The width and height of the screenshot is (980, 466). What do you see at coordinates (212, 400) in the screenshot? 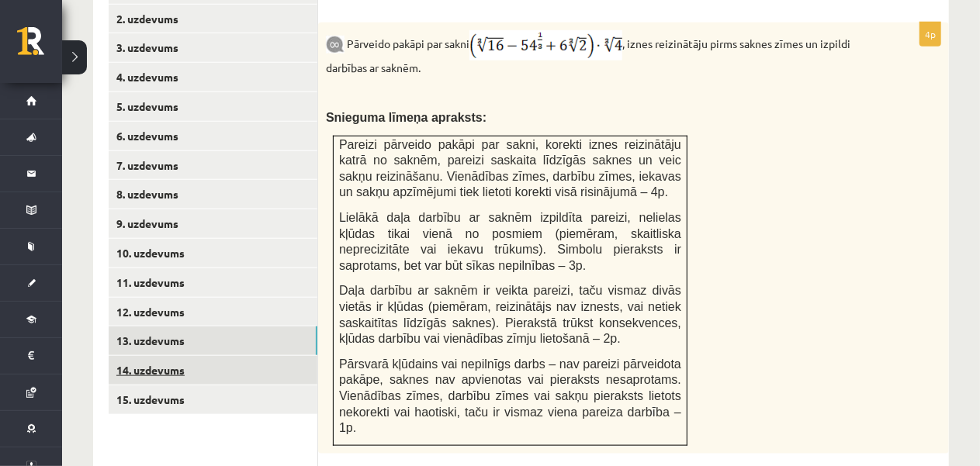
I see `a: 15. uzdevums` at bounding box center [212, 400].